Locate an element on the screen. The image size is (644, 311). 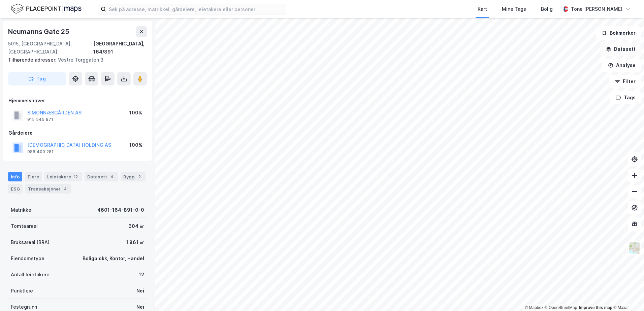
span: Tilhørende adresser: is located at coordinates (33, 59).